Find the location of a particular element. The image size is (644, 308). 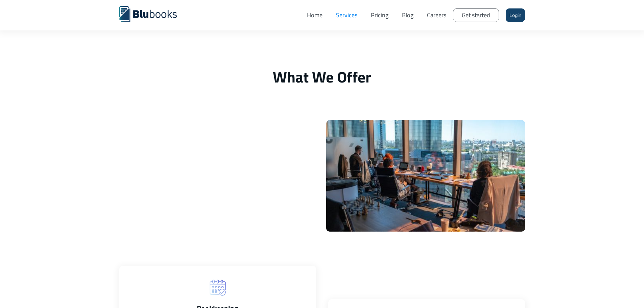

a: home is located at coordinates (153, 13).